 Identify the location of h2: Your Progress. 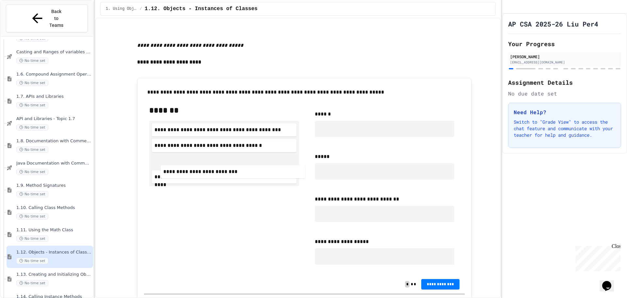
(565, 44).